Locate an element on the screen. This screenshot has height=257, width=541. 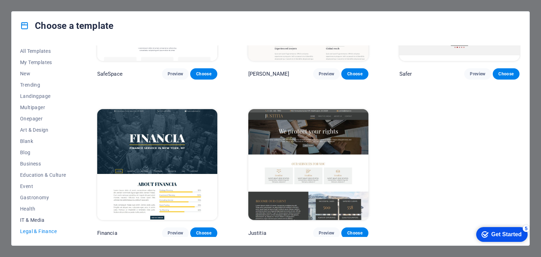
div: Get Started is located at coordinates (36, 11).